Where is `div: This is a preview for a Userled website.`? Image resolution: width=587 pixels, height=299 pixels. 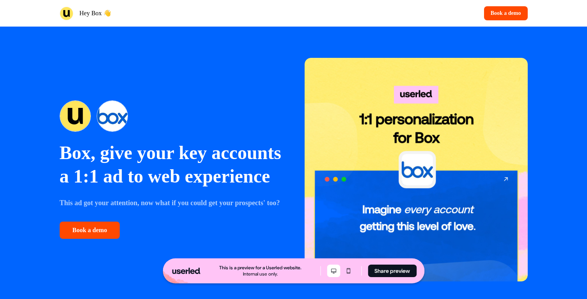
div: This is a preview for a Userled website. is located at coordinates (260, 267).